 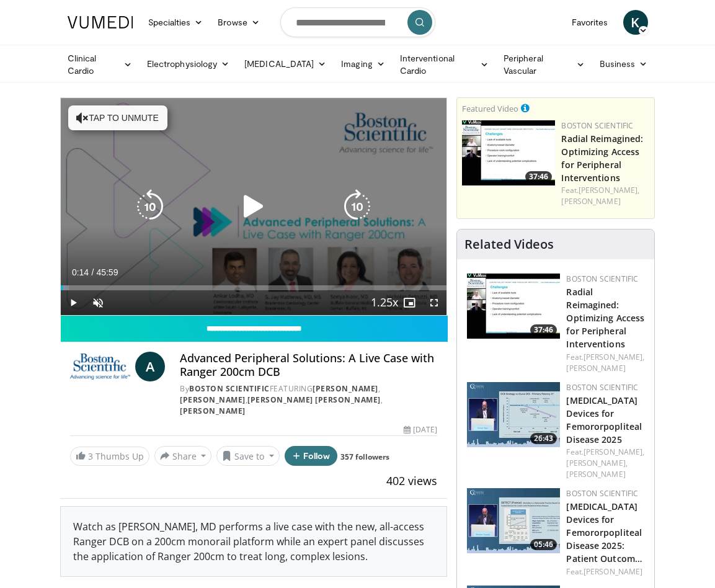 What do you see at coordinates (385, 303) in the screenshot?
I see `button: Playback Rate` at bounding box center [385, 303].